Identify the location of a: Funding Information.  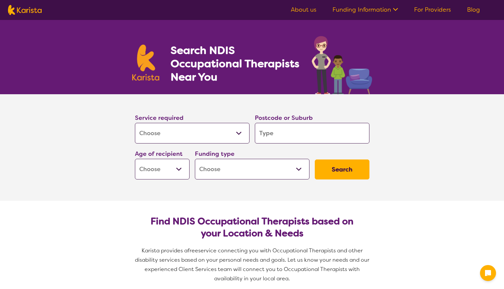
(365, 10).